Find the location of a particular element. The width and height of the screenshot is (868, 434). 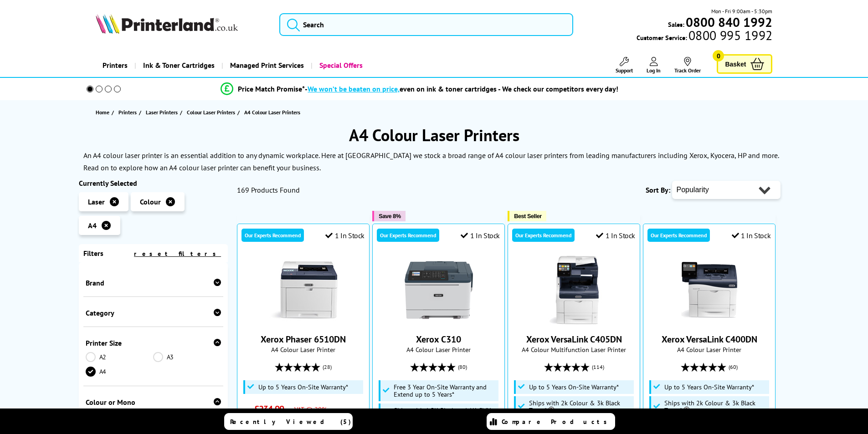

img: Xerox VersaLink C405DN is located at coordinates (574, 290).